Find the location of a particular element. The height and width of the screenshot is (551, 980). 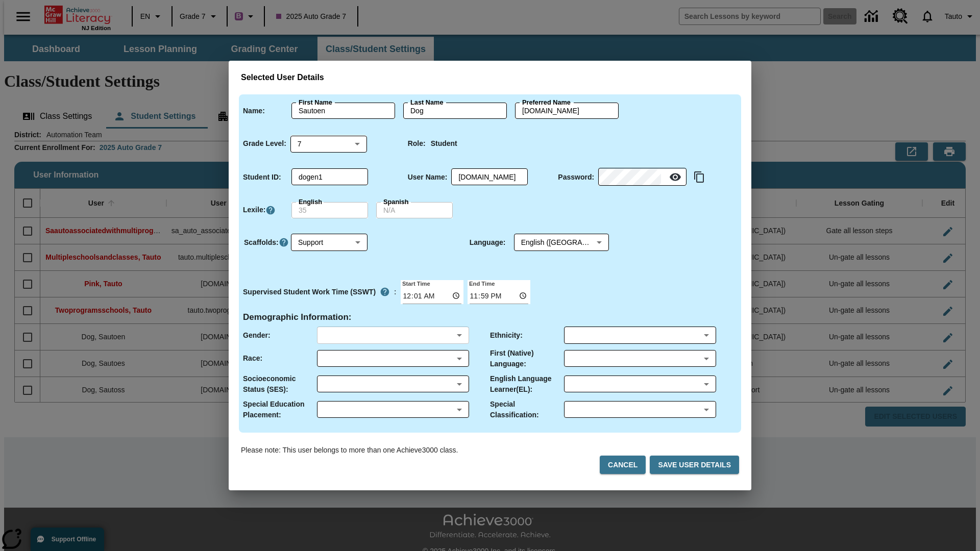

p: Role : is located at coordinates (417, 144).